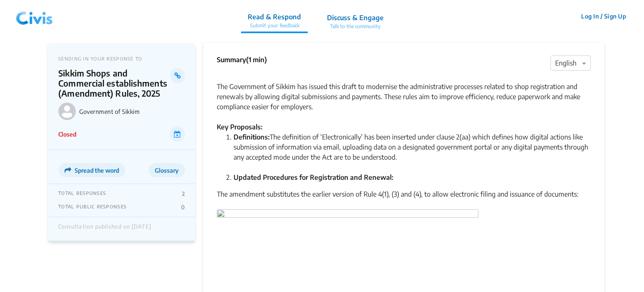 This screenshot has height=292, width=644. What do you see at coordinates (274, 17) in the screenshot?
I see `p: Read & Respond` at bounding box center [274, 17].